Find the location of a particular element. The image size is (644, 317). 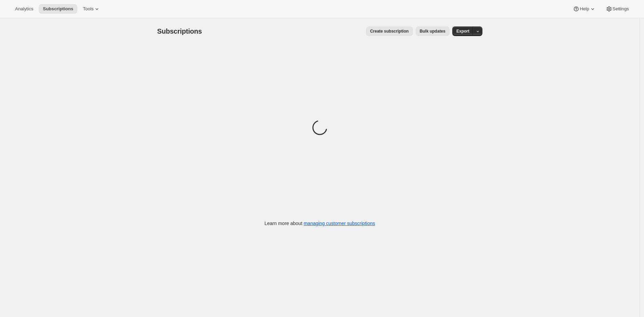

button: Settings is located at coordinates (617, 9).